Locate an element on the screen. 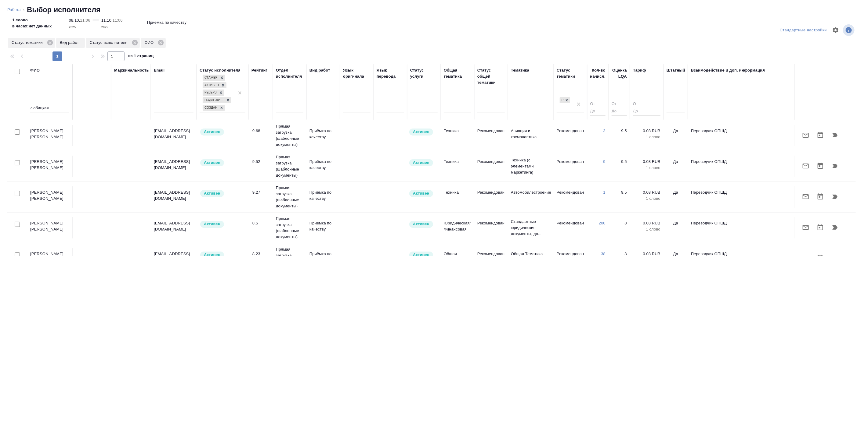  a: 3 is located at coordinates (604, 131).